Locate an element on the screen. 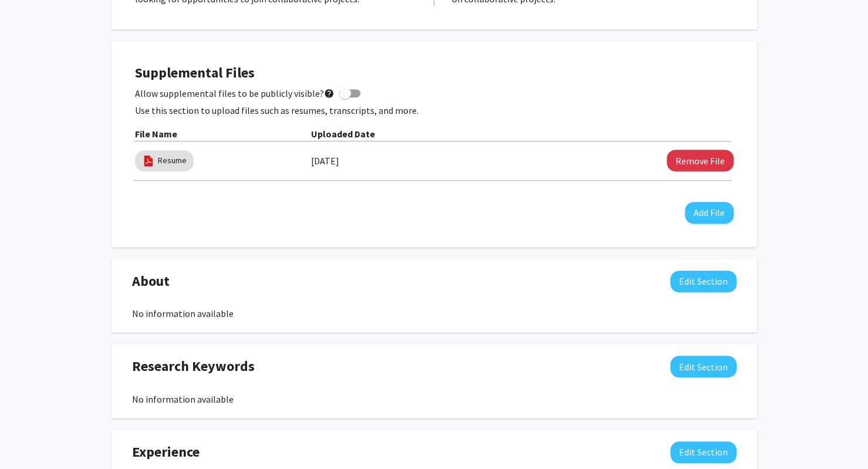 The height and width of the screenshot is (469, 868). img: pdf_icon.png is located at coordinates (148, 161).